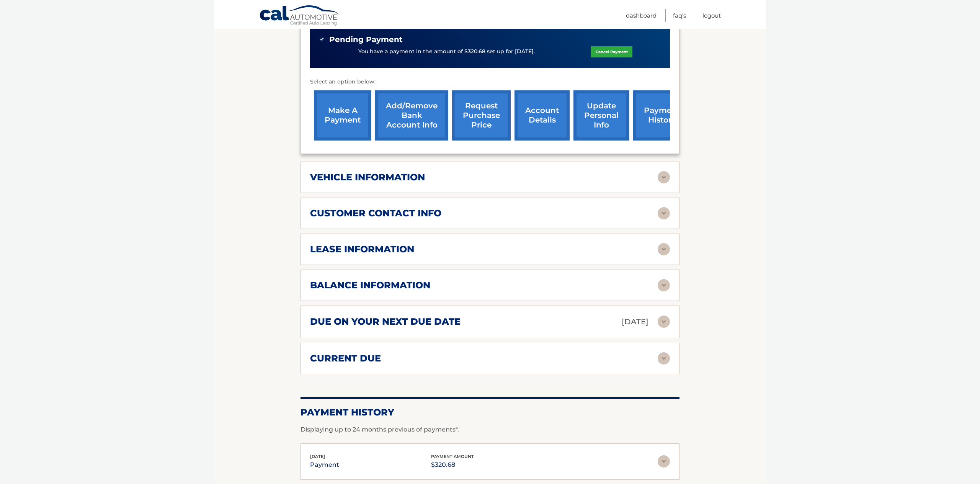 The width and height of the screenshot is (980, 484). I want to click on a: FAQ's, so click(679, 16).